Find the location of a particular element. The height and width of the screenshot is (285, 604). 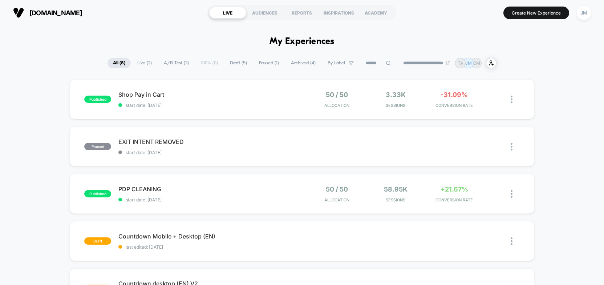

div: INSPIRATIONS is located at coordinates (339, 13).